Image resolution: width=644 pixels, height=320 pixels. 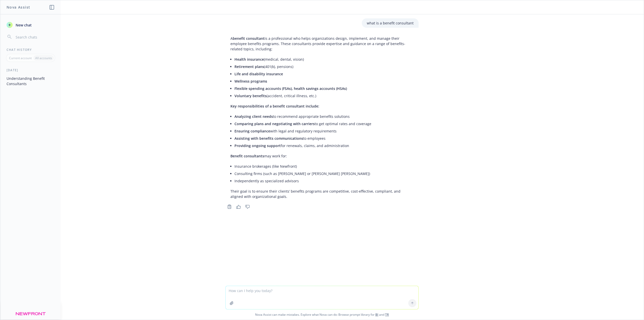 I want to click on li: Independently as specialized advisors, so click(x=324, y=181).